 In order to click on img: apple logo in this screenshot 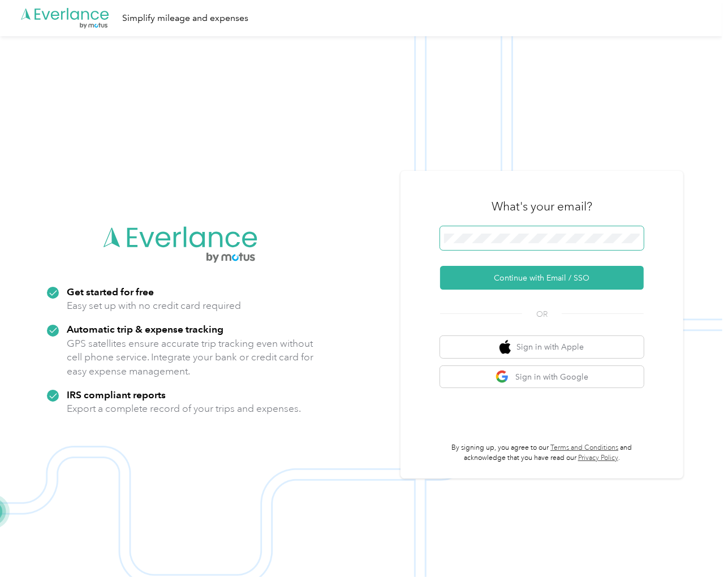, I will do `click(505, 346)`.